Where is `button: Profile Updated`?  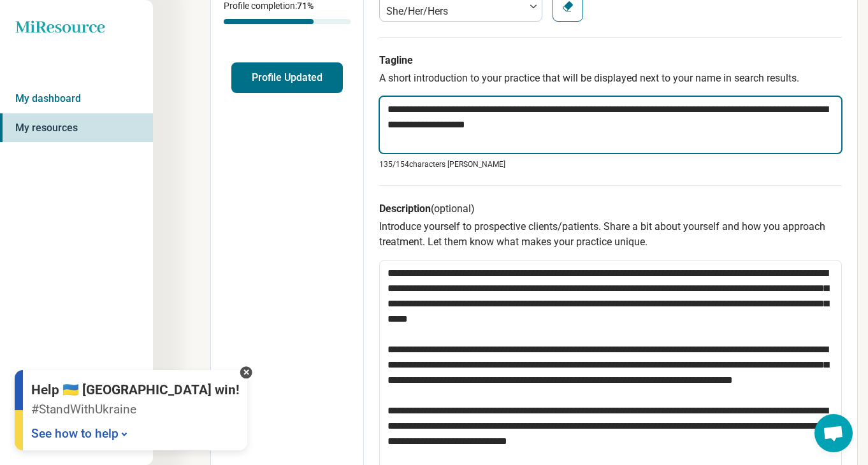
button: Profile Updated is located at coordinates (287, 78).